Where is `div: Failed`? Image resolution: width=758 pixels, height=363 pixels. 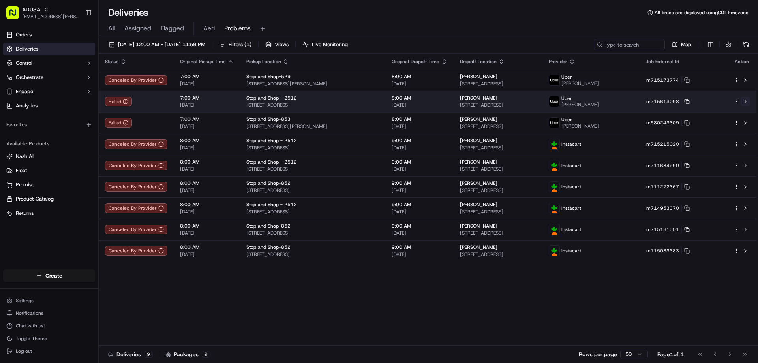
div: Failed is located at coordinates (118, 123).